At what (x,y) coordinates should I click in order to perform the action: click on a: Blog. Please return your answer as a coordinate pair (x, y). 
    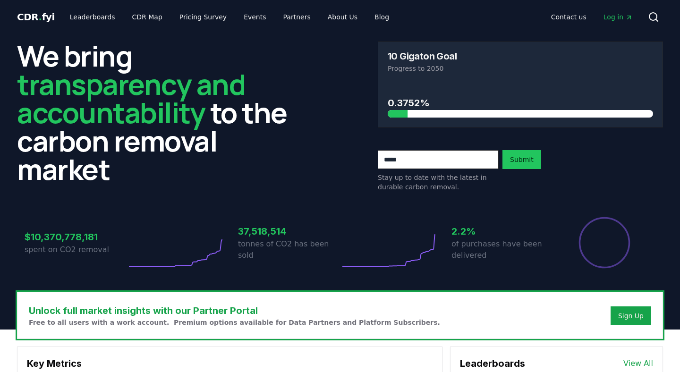
    Looking at the image, I should click on (381, 17).